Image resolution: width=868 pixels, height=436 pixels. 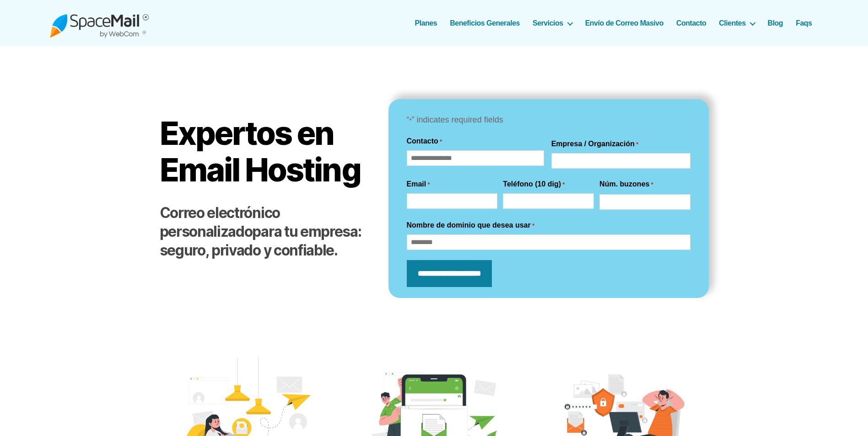 What do you see at coordinates (470, 226) in the screenshot?
I see `label: Nombre de dominio que desea usar` at bounding box center [470, 226].